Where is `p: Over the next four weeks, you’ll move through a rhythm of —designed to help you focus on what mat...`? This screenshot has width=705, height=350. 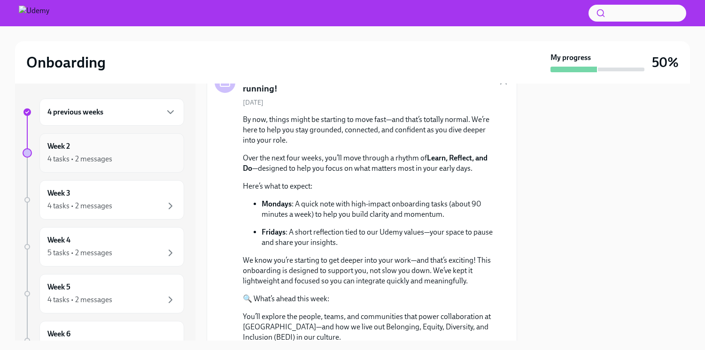
p: Over the next four weeks, you’ll move through a rhythm of —designed to help you focus on what mat... is located at coordinates (368, 163).